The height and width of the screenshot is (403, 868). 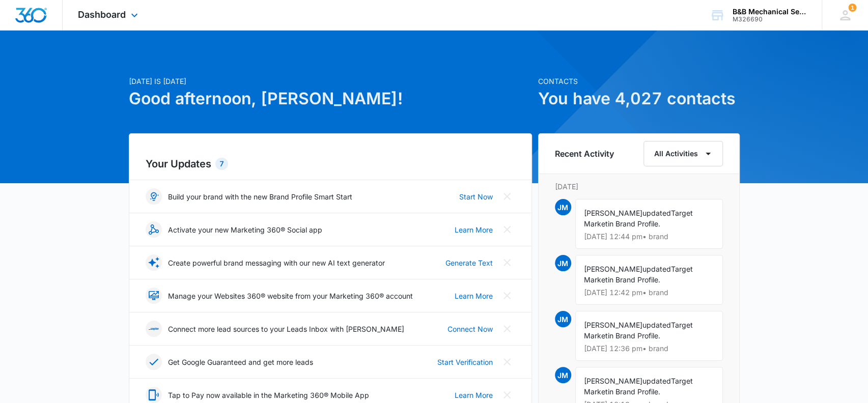 What do you see at coordinates (469, 263) in the screenshot?
I see `a: Generate Text` at bounding box center [469, 263].